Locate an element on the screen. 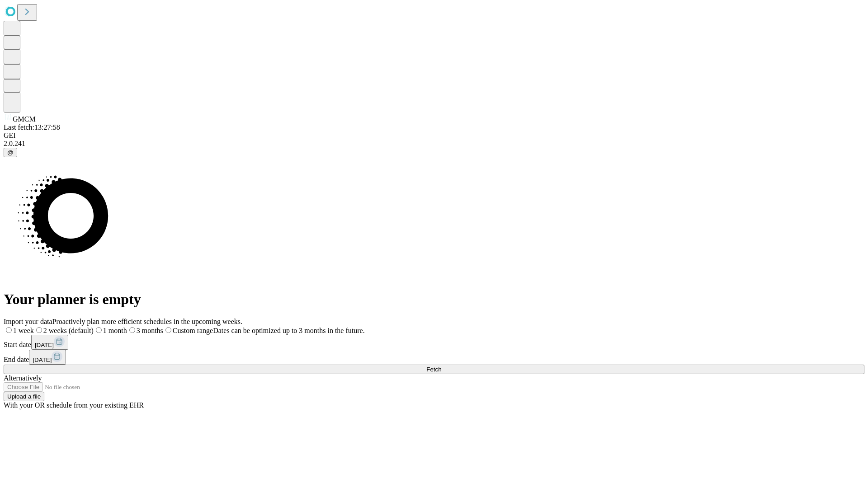 This screenshot has width=868, height=488. span: 2 weeks (default) is located at coordinates (68, 330).